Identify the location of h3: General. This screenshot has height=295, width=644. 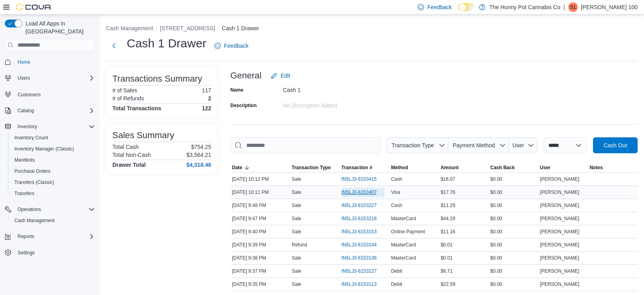
(246, 75).